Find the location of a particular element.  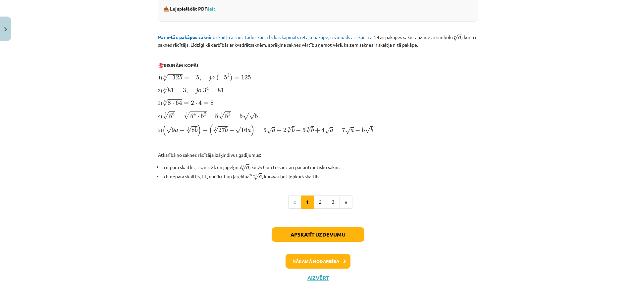

button: Apskatīt uzdevumu is located at coordinates (318, 235).